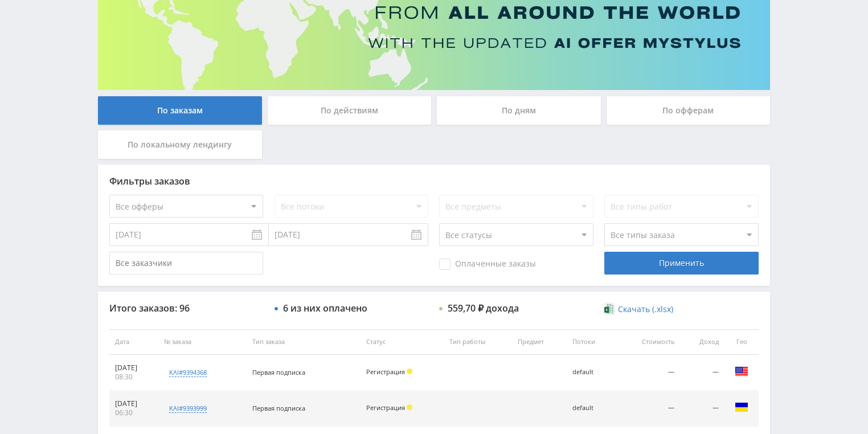 Image resolution: width=868 pixels, height=434 pixels. Describe the element at coordinates (186, 263) in the screenshot. I see `input: Все заказчики` at that location.